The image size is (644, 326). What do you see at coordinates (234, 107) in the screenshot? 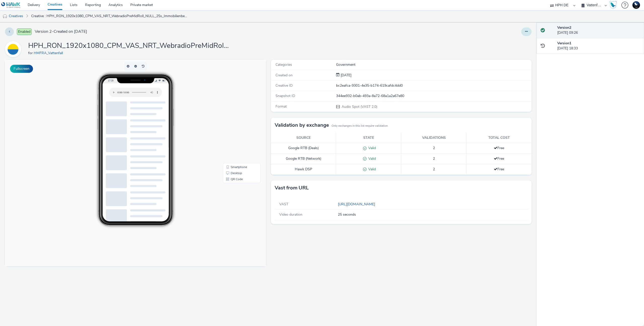
I see `span: Smartphone` at bounding box center [234, 107].